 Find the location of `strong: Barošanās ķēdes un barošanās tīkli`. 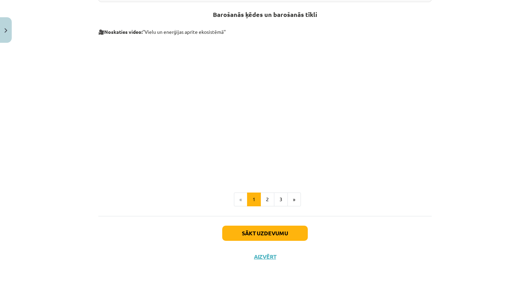

strong: Barošanās ķēdes un barošanās tīkli is located at coordinates (265, 14).